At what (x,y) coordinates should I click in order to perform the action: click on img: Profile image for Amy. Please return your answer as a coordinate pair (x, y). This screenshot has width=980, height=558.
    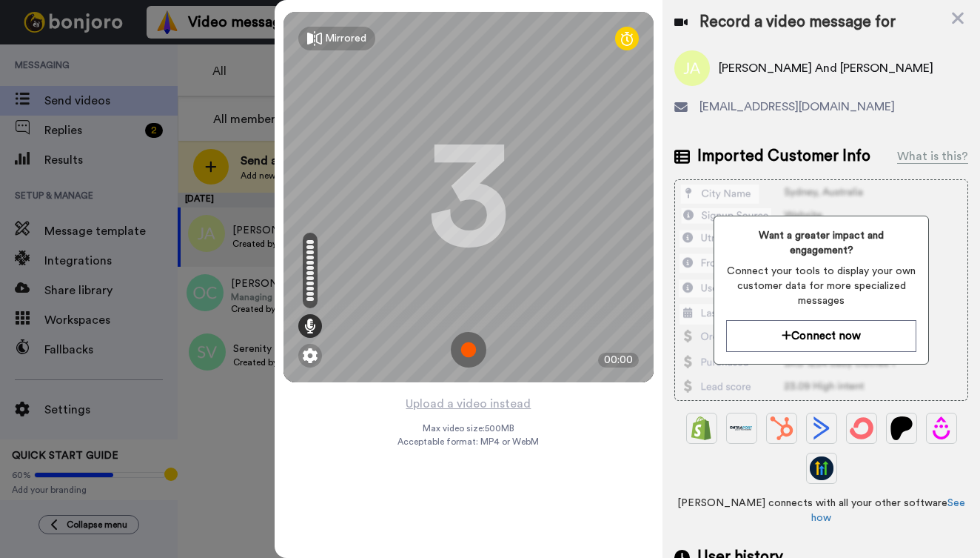
    Looking at the image, I should click on (45, 55).